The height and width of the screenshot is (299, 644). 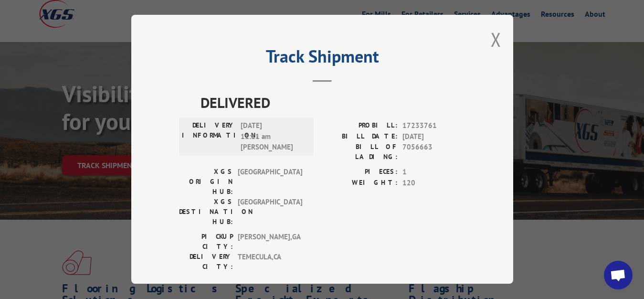 I want to click on label: XGS DESTINATION HUB:, so click(x=206, y=212).